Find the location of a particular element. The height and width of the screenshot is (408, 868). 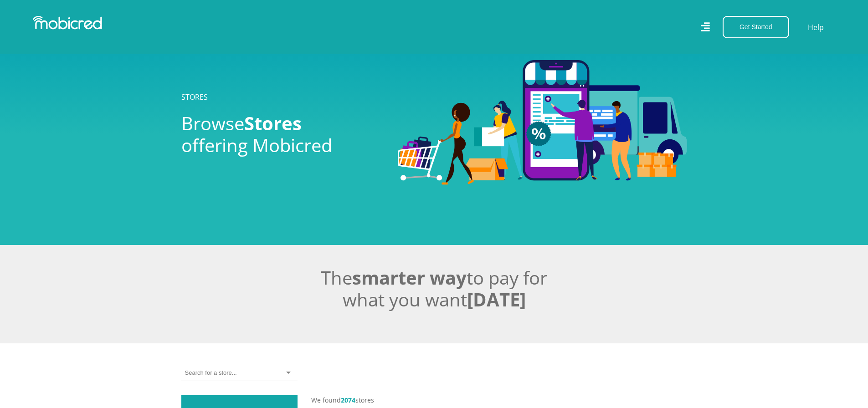

span: Stores is located at coordinates (273, 123).